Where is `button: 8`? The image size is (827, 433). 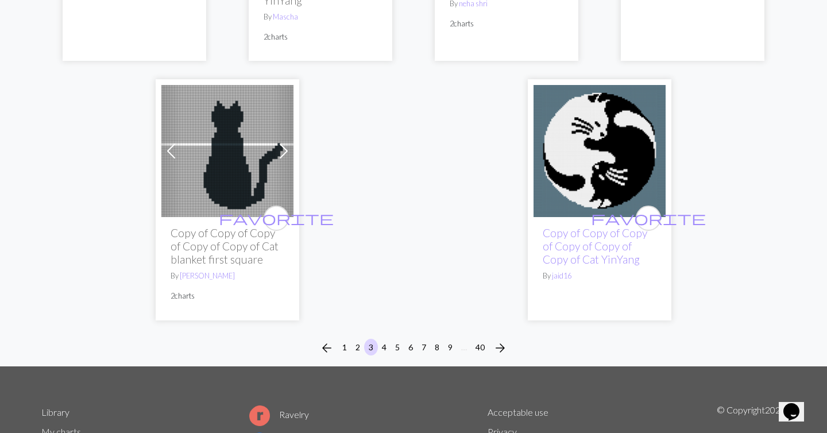
button: 8 is located at coordinates (437, 347).